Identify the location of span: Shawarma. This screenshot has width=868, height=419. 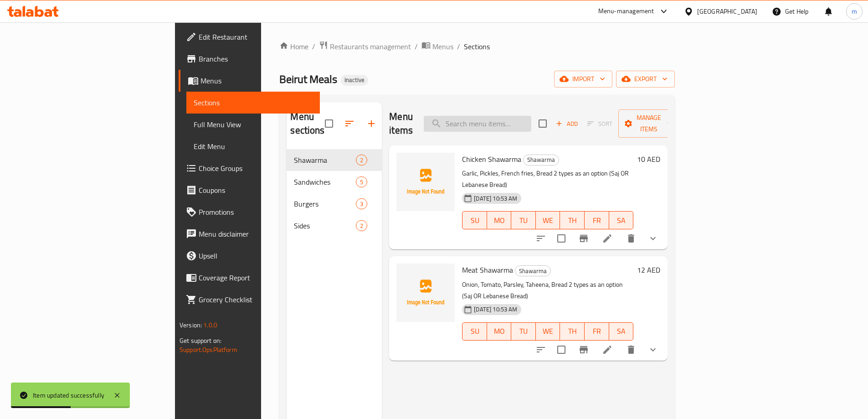
(541, 159).